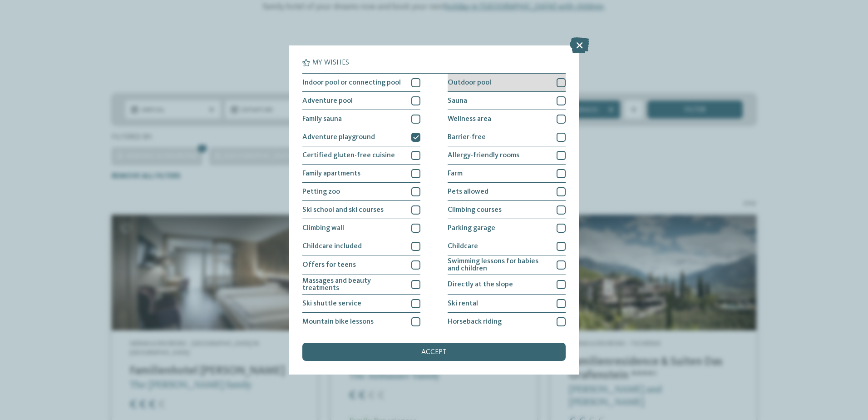 The height and width of the screenshot is (420, 868). I want to click on span: Climbing wall, so click(323, 228).